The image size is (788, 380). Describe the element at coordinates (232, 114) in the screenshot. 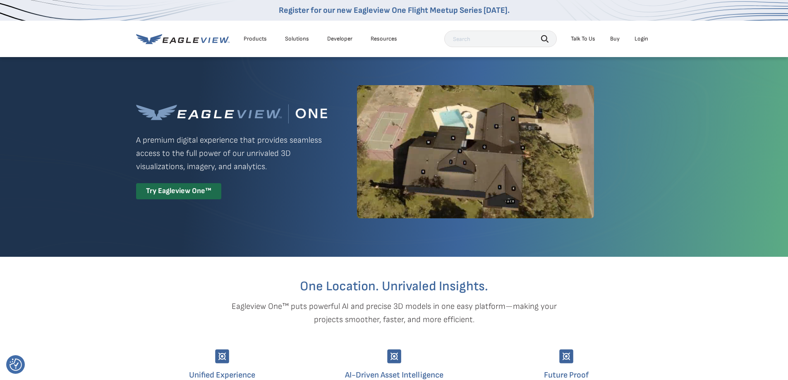

I see `img: Eagleview One™` at that location.